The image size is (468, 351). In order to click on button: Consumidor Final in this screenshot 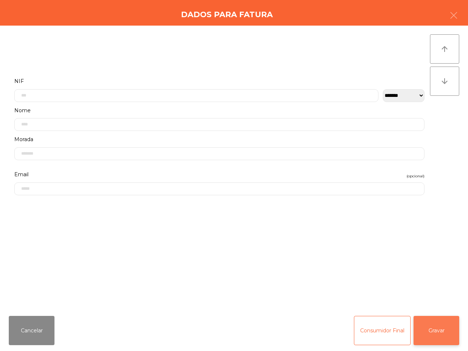, I will do `click(382, 331)`.